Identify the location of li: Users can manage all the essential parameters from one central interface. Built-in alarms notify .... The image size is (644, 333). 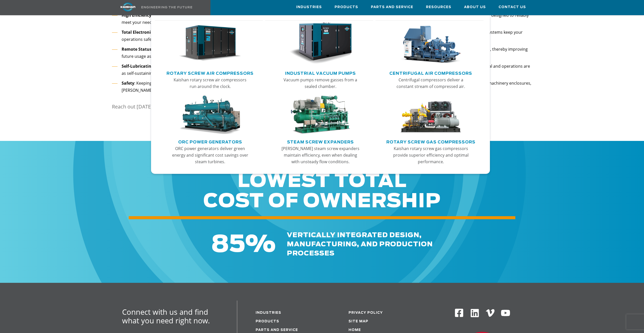
(322, 36).